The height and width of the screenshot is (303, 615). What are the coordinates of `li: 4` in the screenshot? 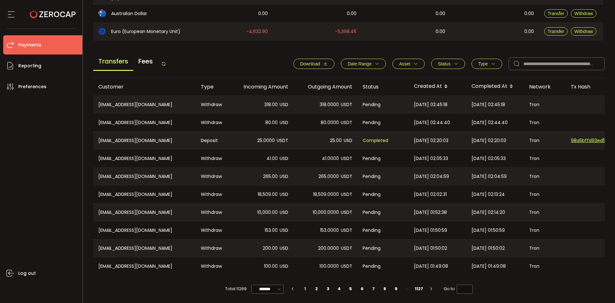 It's located at (340, 289).